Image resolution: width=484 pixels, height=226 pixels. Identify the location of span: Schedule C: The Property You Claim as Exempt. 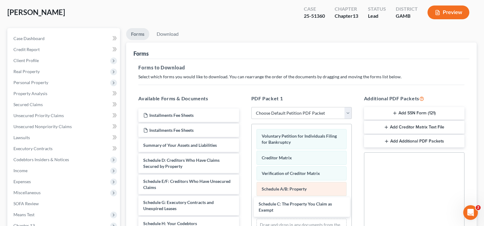
(295, 206).